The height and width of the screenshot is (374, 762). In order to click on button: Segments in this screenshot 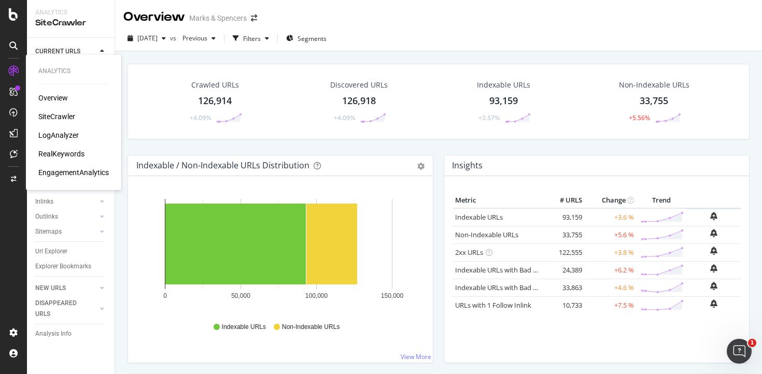, I will do `click(306, 38)`.